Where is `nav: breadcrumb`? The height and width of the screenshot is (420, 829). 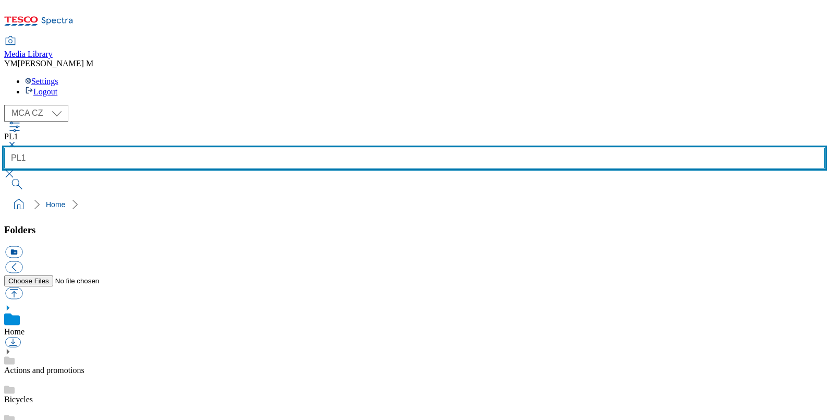 nav: breadcrumb is located at coordinates (415, 204).